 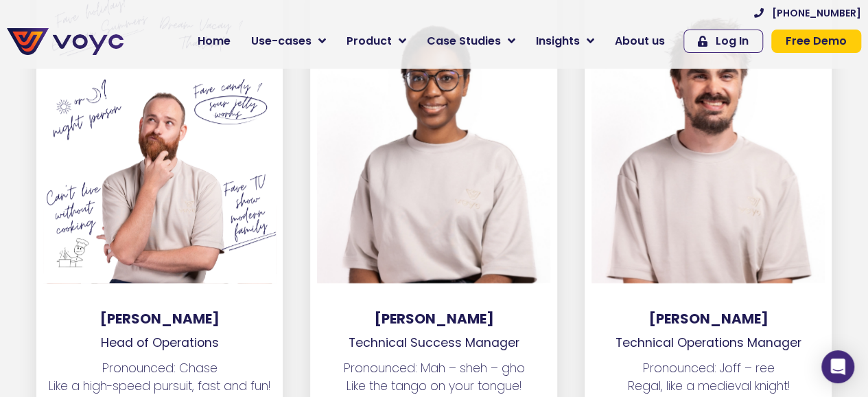 What do you see at coordinates (708, 342) in the screenshot?
I see `p: Technical Operations Manager` at bounding box center [708, 342].